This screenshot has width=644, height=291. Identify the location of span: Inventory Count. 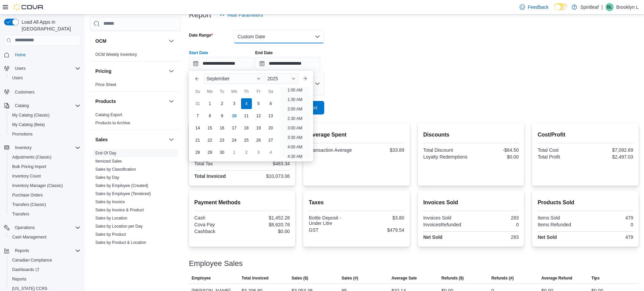
(45, 176).